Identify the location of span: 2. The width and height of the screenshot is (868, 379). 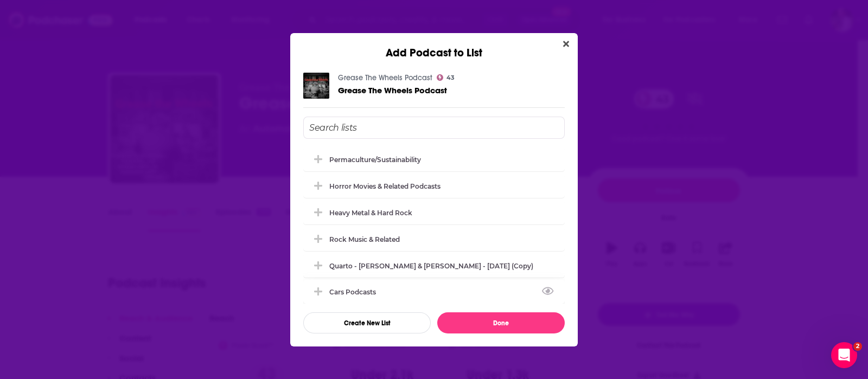
(857, 347).